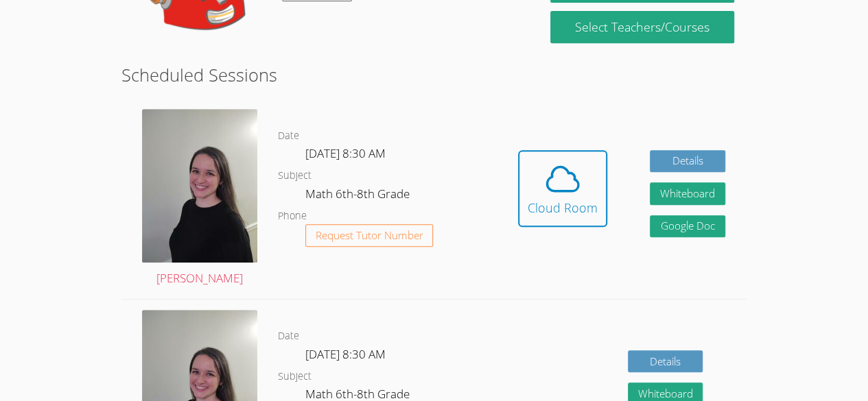  I want to click on span: Request Tutor Number, so click(370, 235).